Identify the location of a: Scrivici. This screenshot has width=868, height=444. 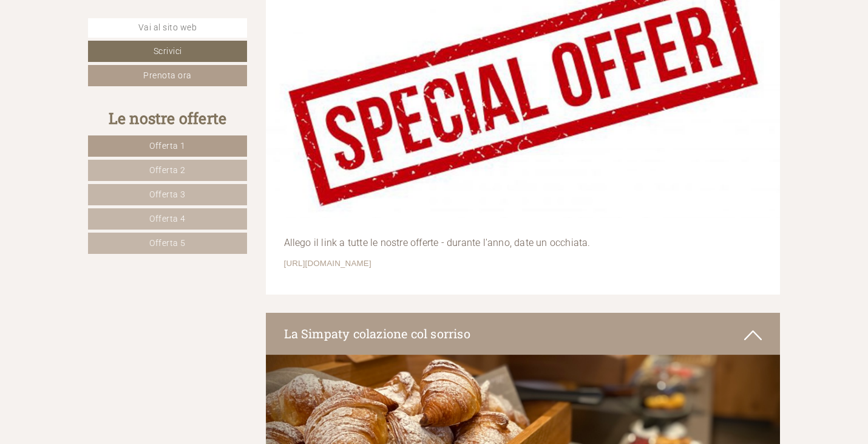
(167, 51).